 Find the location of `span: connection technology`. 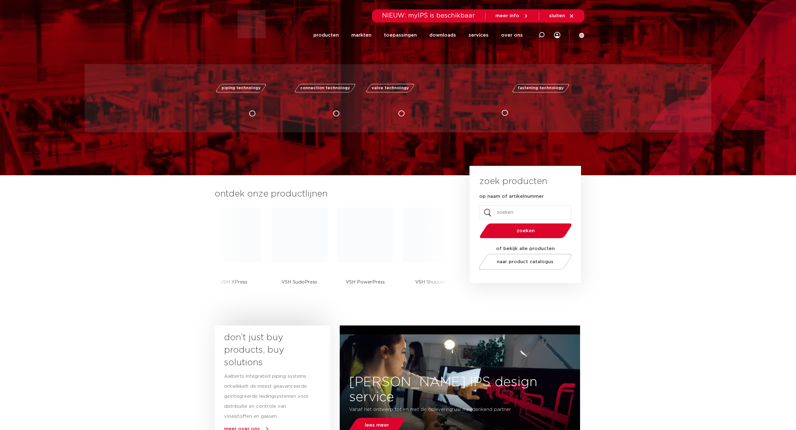

span: connection technology is located at coordinates (325, 88).